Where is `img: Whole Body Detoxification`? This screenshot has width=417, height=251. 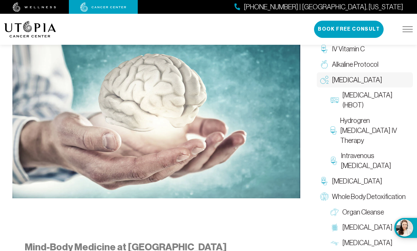
img: Whole Body Detoxification is located at coordinates (325, 197).